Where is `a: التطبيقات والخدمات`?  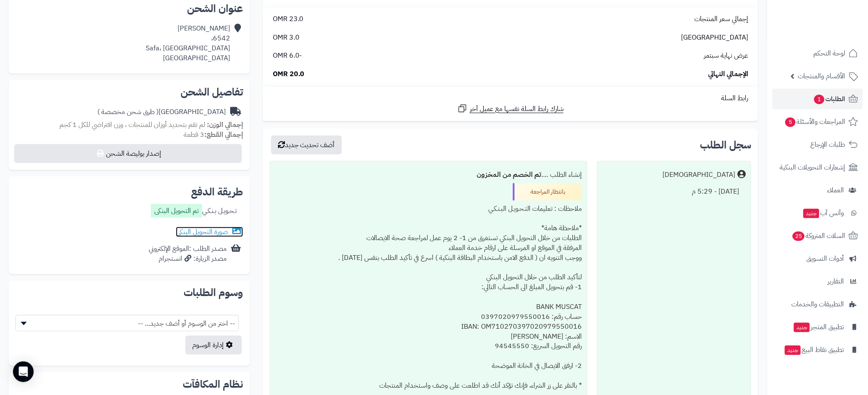
a: التطبيقات والخدمات is located at coordinates (817, 304).